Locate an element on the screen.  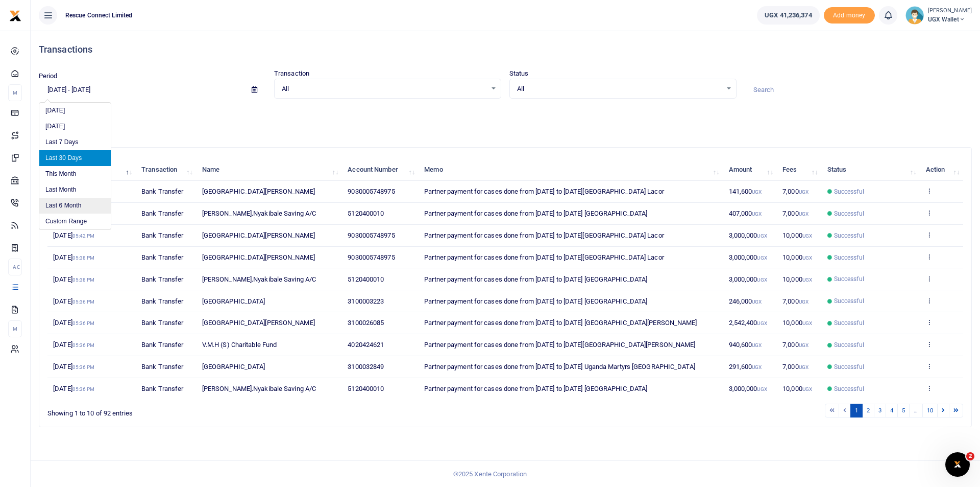
span: 407,000 is located at coordinates (746, 213).